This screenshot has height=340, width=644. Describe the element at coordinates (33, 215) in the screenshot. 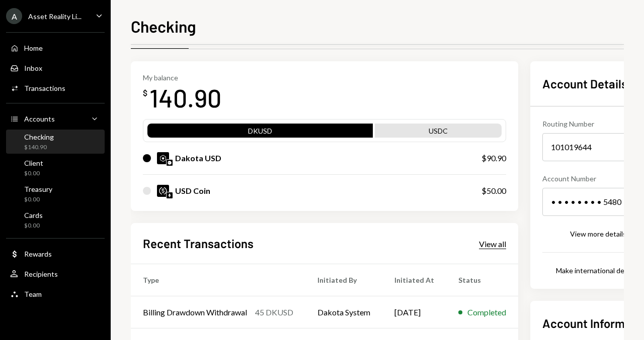

I see `div: Cards` at that location.